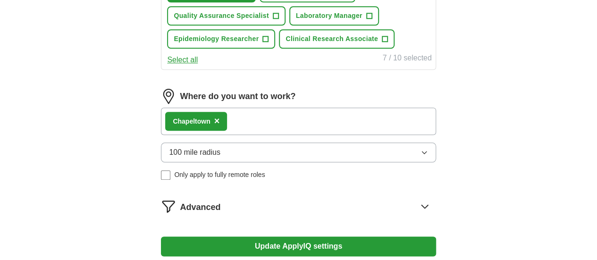 Image resolution: width=597 pixels, height=260 pixels. I want to click on button: Epidemiology Researcher, so click(221, 39).